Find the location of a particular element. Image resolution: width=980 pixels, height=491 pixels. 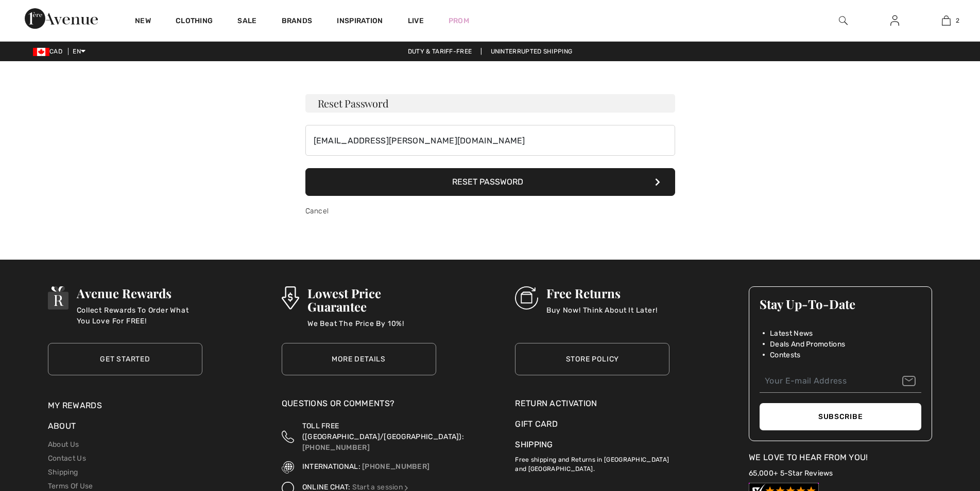

h3: Lowest Price Guarantee is located at coordinates (372, 300).